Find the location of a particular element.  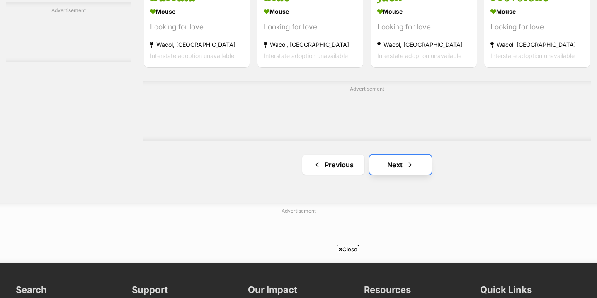

a: Previous page is located at coordinates (333, 165).